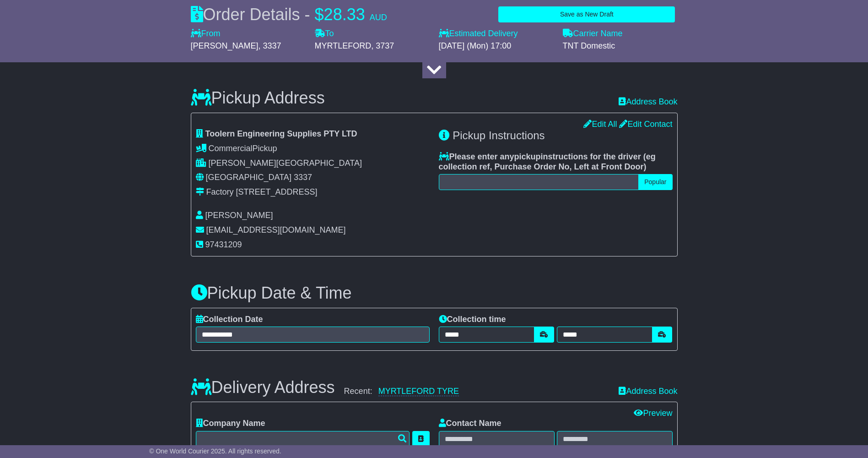 The width and height of the screenshot is (868, 458). Describe the element at coordinates (313, 149) in the screenshot. I see `div: Pickup` at that location.